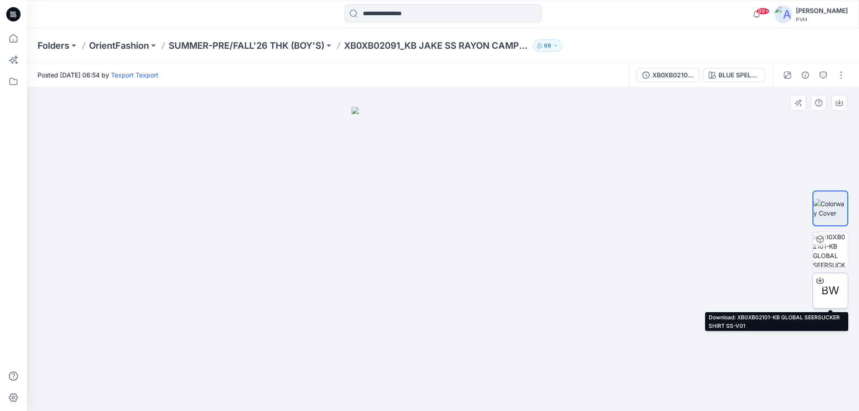 The height and width of the screenshot is (411, 859). What do you see at coordinates (548, 46) in the screenshot?
I see `button: 69` at bounding box center [548, 46].